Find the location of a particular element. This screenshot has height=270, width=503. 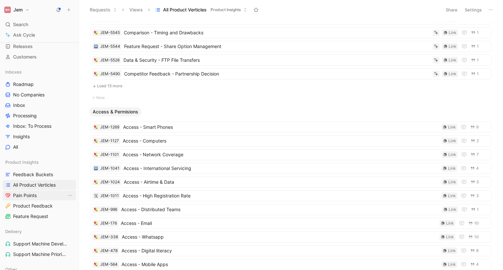

span: Customers is located at coordinates (25, 57).